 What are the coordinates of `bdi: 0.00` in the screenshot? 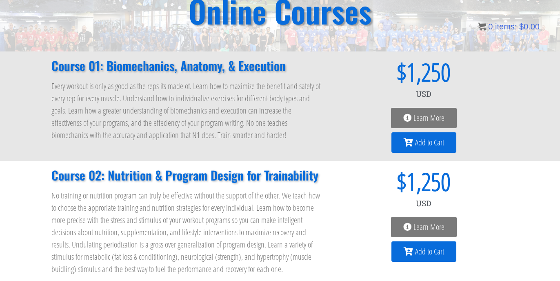 It's located at (529, 27).